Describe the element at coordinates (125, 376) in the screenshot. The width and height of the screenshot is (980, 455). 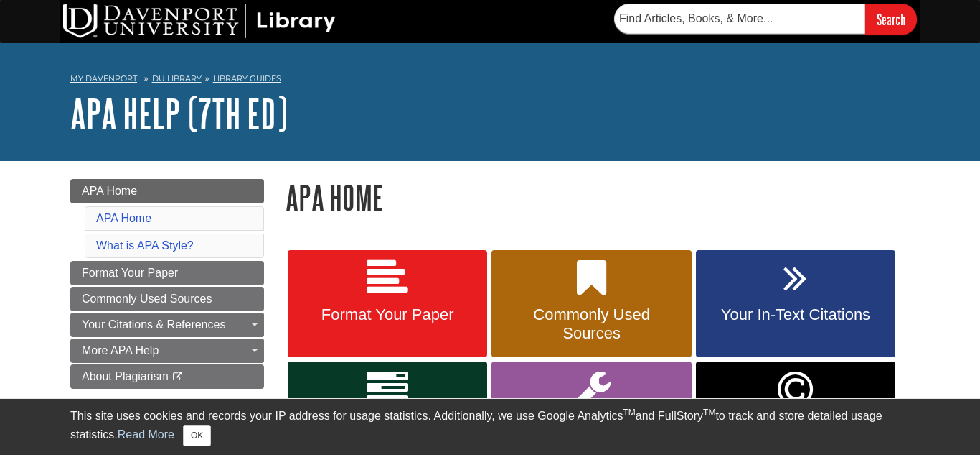
I see `span: About Plagiarism` at that location.